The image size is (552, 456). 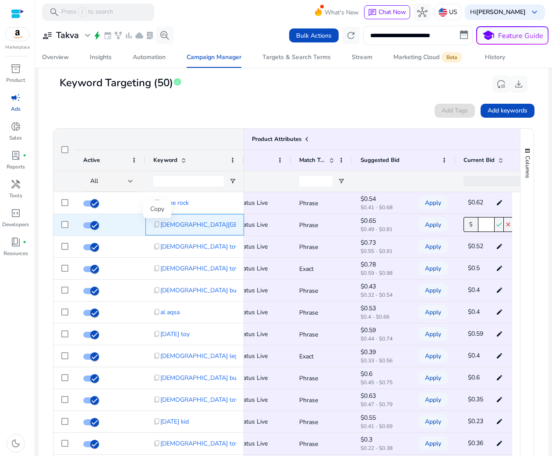 What do you see at coordinates (150, 35) in the screenshot?
I see `span: lab_profile` at bounding box center [150, 35].